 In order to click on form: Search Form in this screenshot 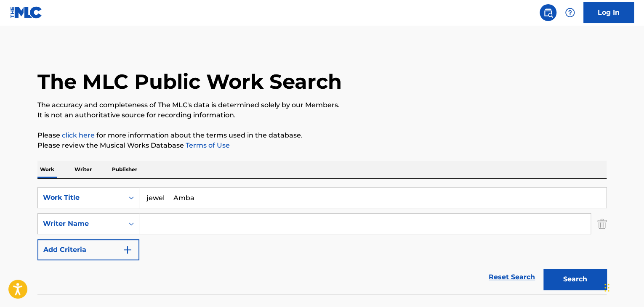, I will do `click(322, 240)`.